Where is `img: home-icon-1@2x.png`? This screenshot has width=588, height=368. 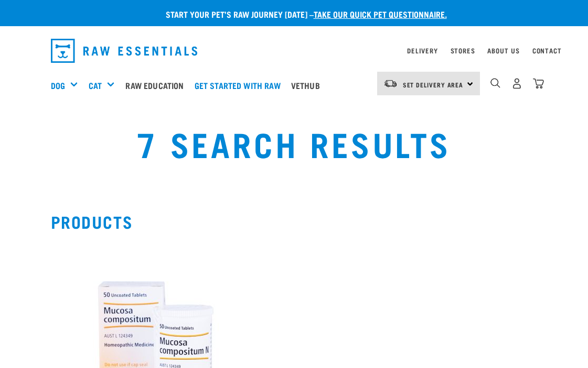 img: home-icon-1@2x.png is located at coordinates (495, 82).